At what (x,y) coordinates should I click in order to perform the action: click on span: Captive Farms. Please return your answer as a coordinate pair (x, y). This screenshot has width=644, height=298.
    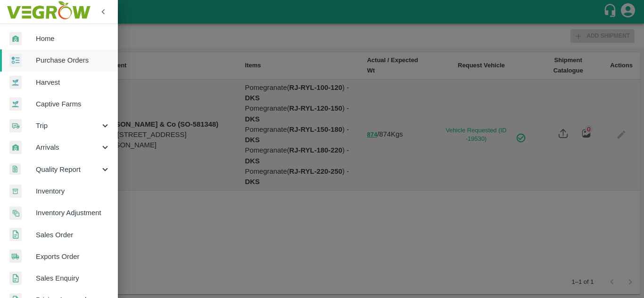
    Looking at the image, I should click on (73, 104).